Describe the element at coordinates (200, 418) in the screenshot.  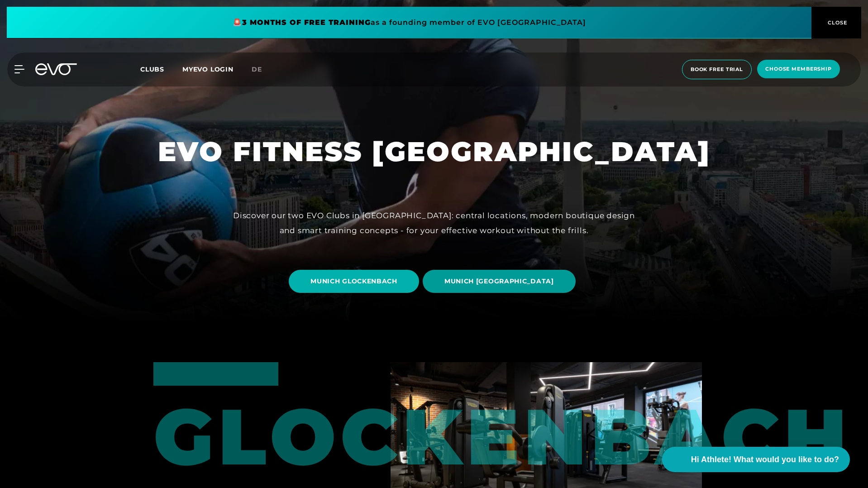
I see `div: GLOCKENBACH` at that location.